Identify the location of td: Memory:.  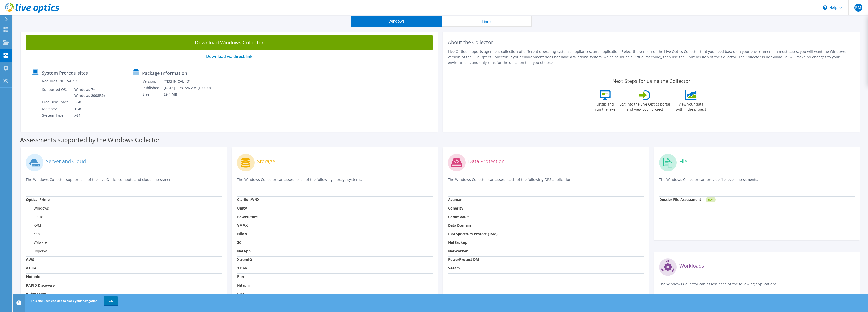
(56, 109).